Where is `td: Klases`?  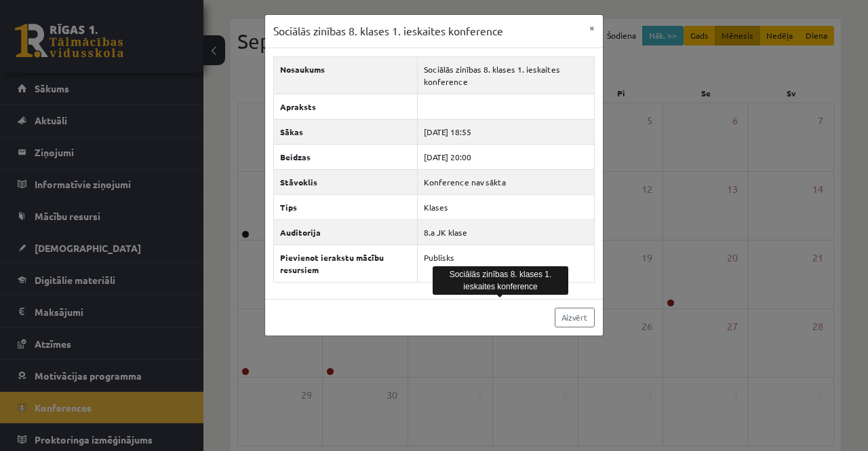
td: Klases is located at coordinates (506, 206).